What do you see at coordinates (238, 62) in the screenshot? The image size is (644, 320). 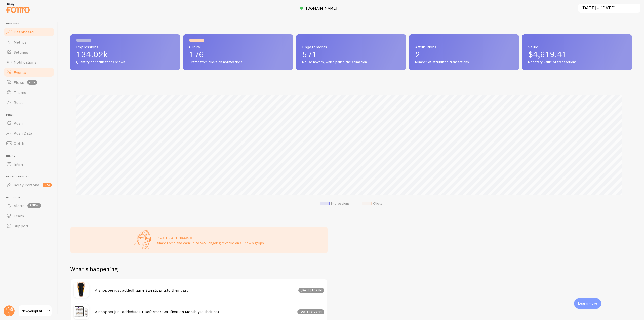 I see `span: Traffic from clicks on notifications` at bounding box center [238, 62].